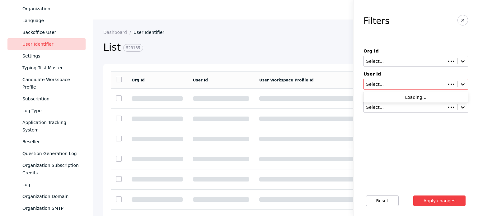 The height and width of the screenshot is (216, 478). Describe the element at coordinates (46, 9) in the screenshot. I see `a: Organization` at that location.